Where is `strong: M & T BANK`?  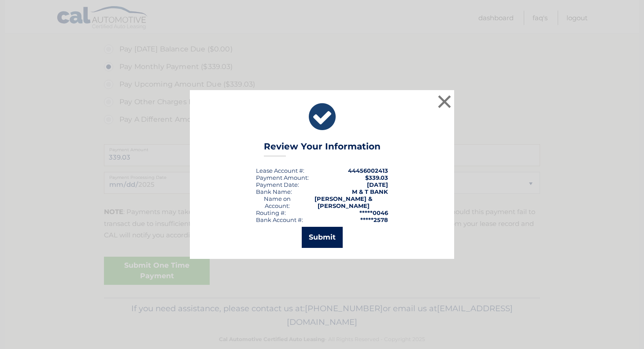 strong: M & T BANK is located at coordinates (370, 192).